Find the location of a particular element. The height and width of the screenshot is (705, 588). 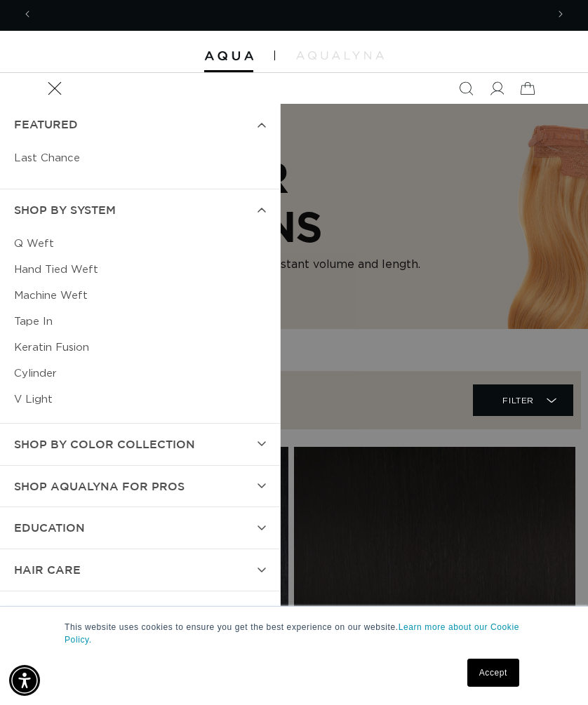

a: Machine Weft is located at coordinates (140, 296).